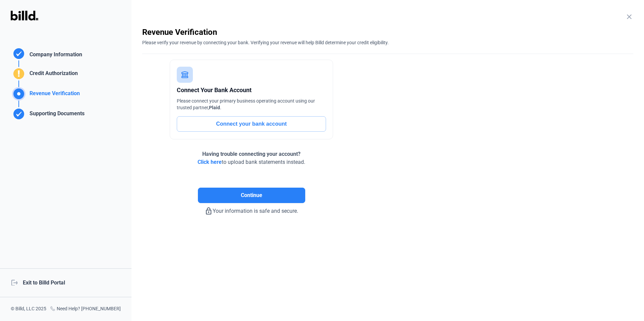  I want to click on div: © Billd, LLC 2025, so click(29, 309).